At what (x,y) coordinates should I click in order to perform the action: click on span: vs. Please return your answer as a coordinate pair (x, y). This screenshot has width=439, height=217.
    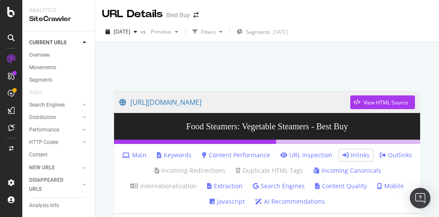
    Looking at the image, I should click on (144, 31).